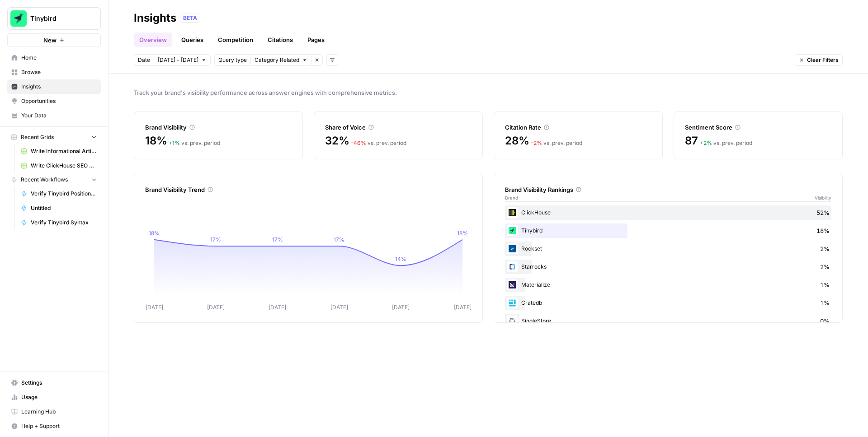  Describe the element at coordinates (54, 101) in the screenshot. I see `a: Opportunities` at that location.